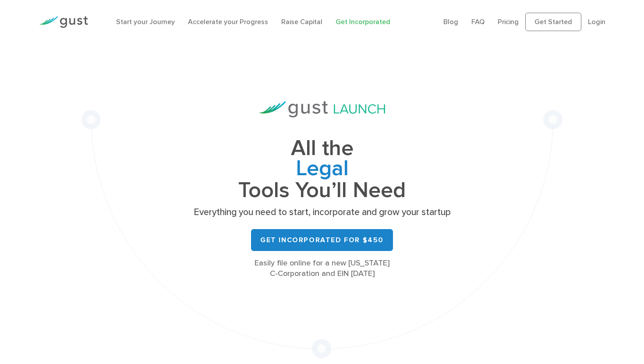 The height and width of the screenshot is (364, 644). Describe the element at coordinates (363, 21) in the screenshot. I see `a: Get Incorporated` at that location.